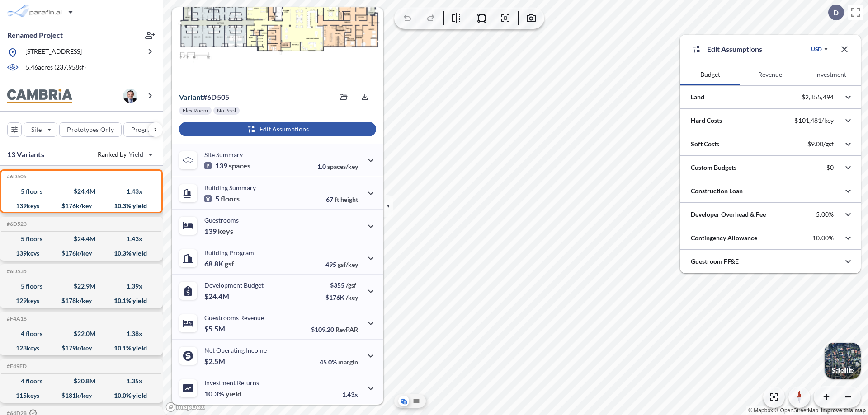 This screenshot has width=868, height=415. Describe the element at coordinates (26, 154) in the screenshot. I see `p: 13 Variants` at that location.